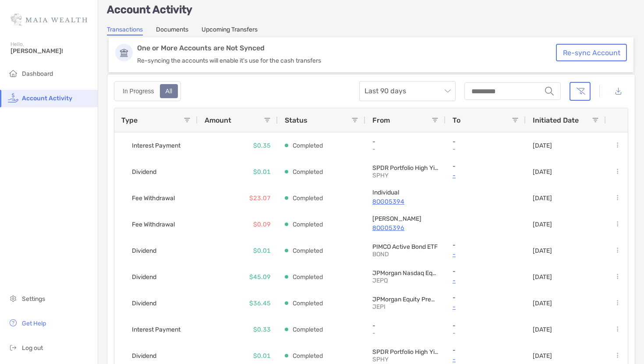 This screenshot has height=364, width=644. What do you see at coordinates (260, 303) in the screenshot?
I see `p: $36.45` at bounding box center [260, 303].